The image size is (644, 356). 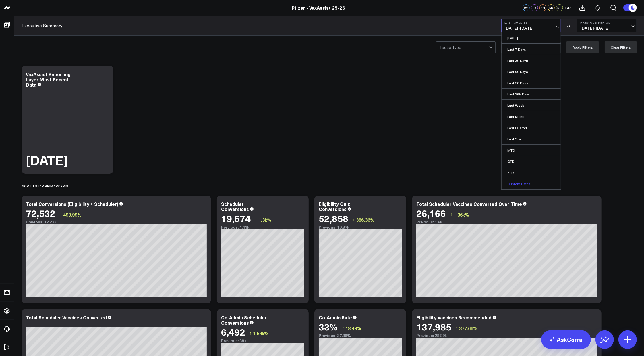 I want to click on span: 386.36%, so click(x=365, y=220).